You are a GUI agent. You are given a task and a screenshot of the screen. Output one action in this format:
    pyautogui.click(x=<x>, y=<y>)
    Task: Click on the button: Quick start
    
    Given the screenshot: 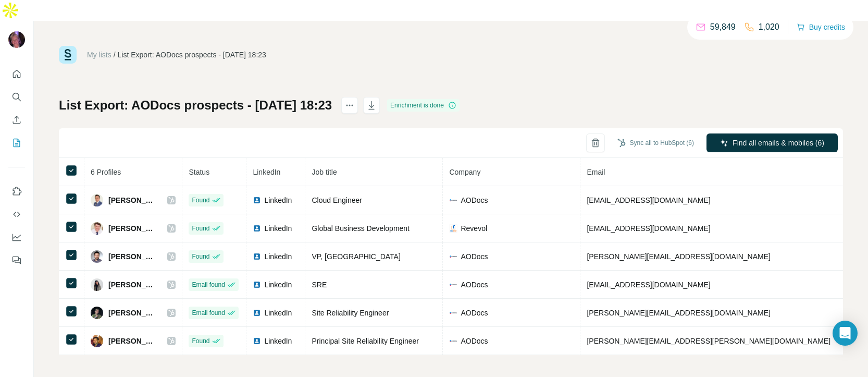 What is the action you would take?
    pyautogui.click(x=17, y=74)
    